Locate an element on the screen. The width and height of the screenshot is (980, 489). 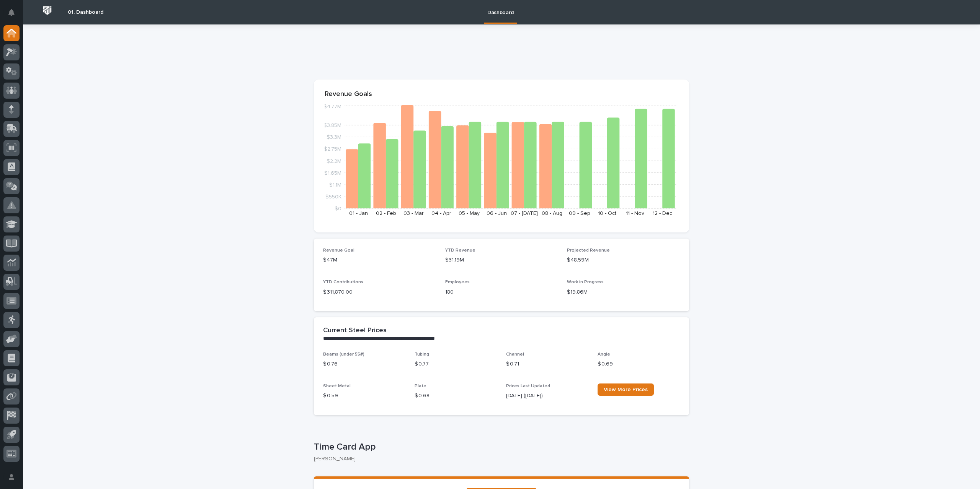
h2: 01. Dashboard is located at coordinates (86, 12).